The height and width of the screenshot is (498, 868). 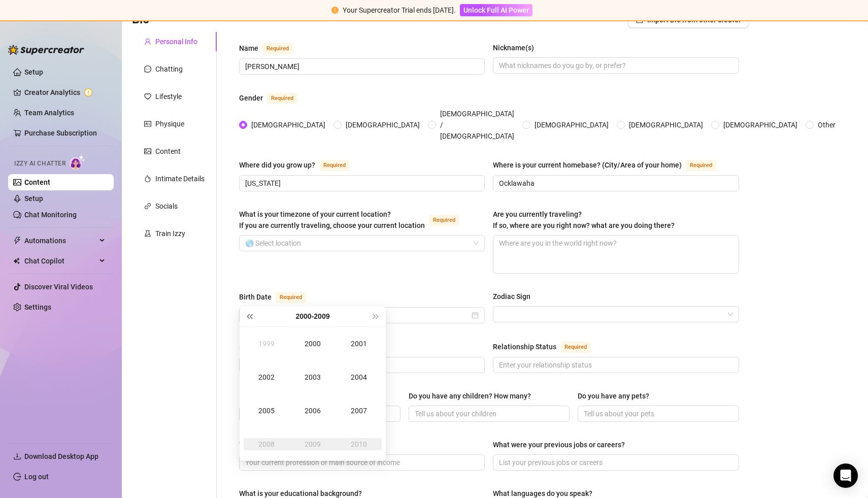 I want to click on span: Izzy AI Chatter, so click(x=40, y=164).